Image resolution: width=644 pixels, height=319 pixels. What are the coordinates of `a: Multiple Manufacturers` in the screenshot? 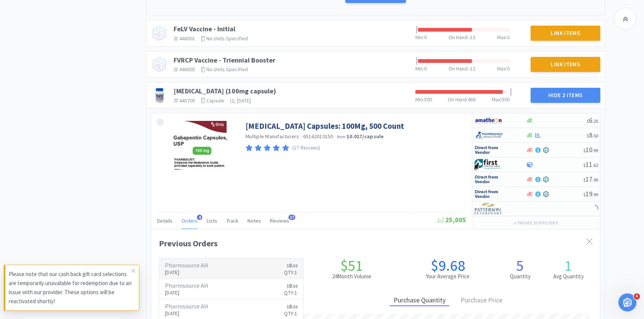 It's located at (272, 136).